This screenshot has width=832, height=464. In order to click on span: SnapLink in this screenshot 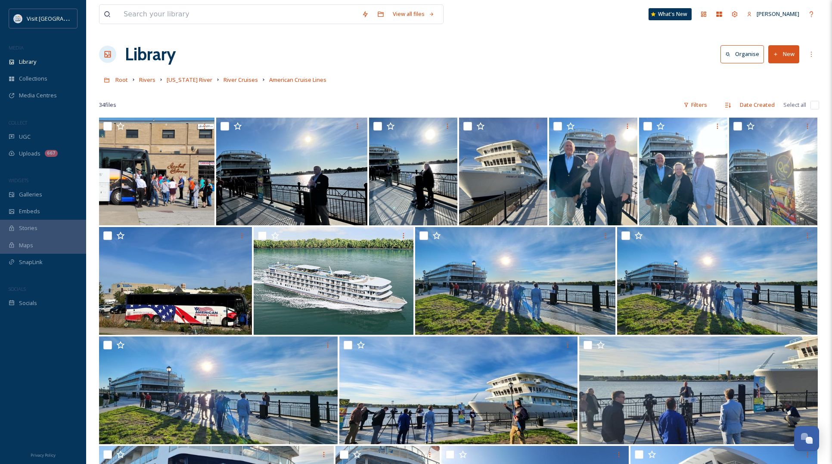, I will do `click(31, 262)`.